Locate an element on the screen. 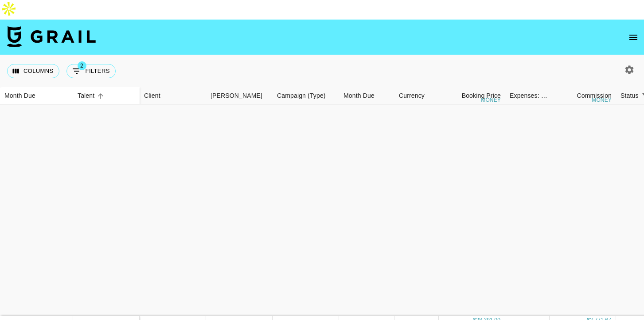 The image size is (644, 320). button: Select columns is located at coordinates (33, 71).